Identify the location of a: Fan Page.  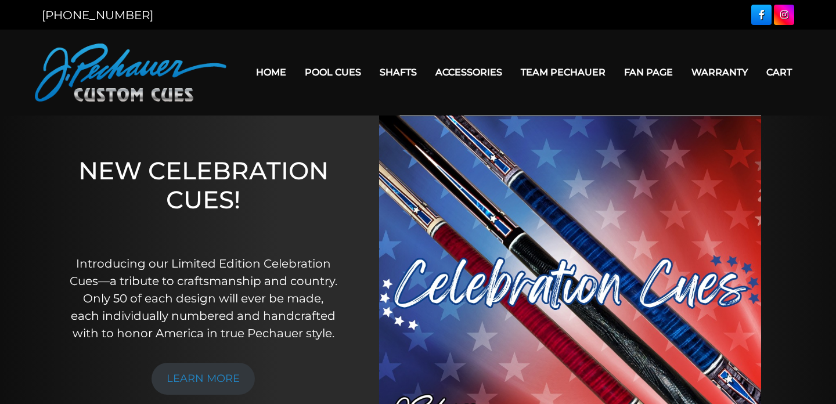
(649, 72).